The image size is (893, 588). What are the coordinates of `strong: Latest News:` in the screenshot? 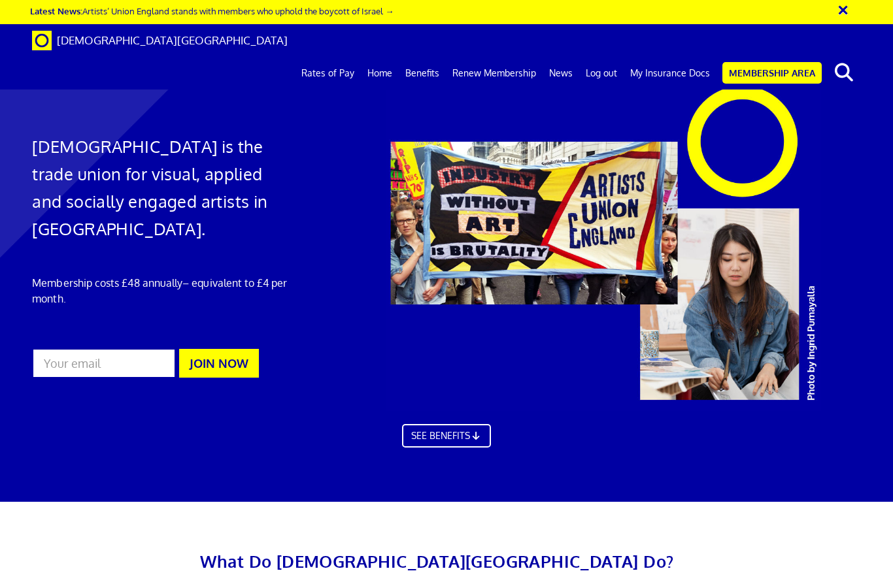 It's located at (56, 10).